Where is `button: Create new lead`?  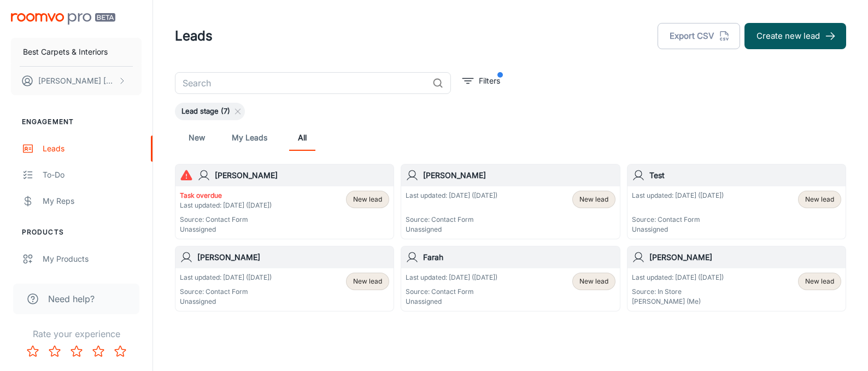
button: Create new lead is located at coordinates (795, 36).